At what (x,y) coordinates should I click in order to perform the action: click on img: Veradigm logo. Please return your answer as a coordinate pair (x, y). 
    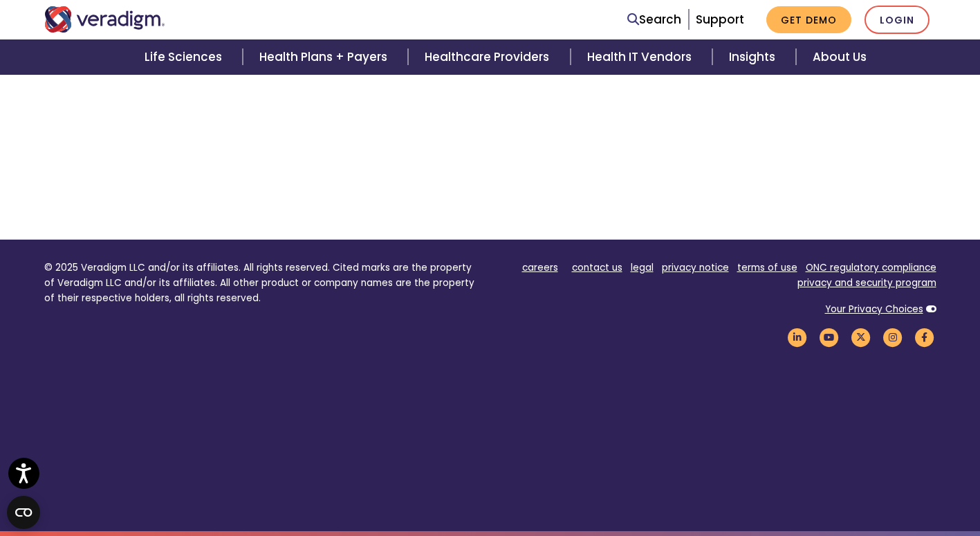
    Looking at the image, I should click on (104, 19).